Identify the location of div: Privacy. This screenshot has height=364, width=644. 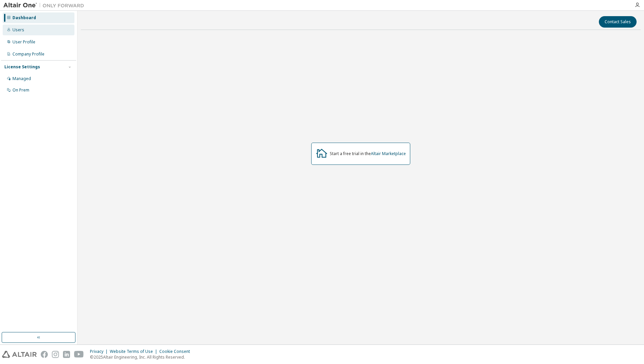
(99, 351).